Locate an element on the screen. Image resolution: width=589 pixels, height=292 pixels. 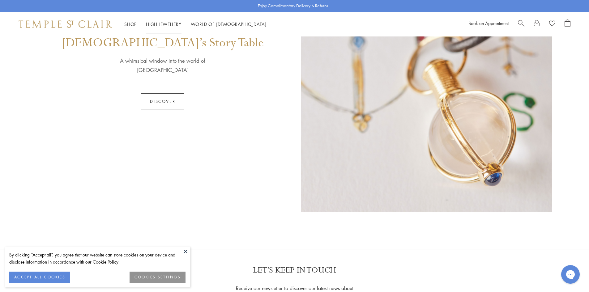
button: Gorgias live chat is located at coordinates (12, 11).